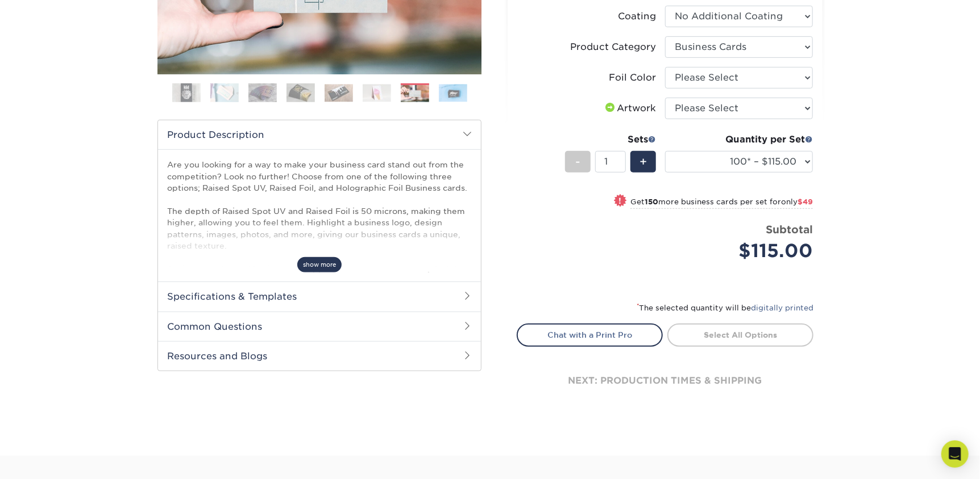 Image resolution: width=980 pixels, height=479 pixels. Describe the element at coordinates (589, 335) in the screenshot. I see `a: Chat with a Print Pro` at that location.